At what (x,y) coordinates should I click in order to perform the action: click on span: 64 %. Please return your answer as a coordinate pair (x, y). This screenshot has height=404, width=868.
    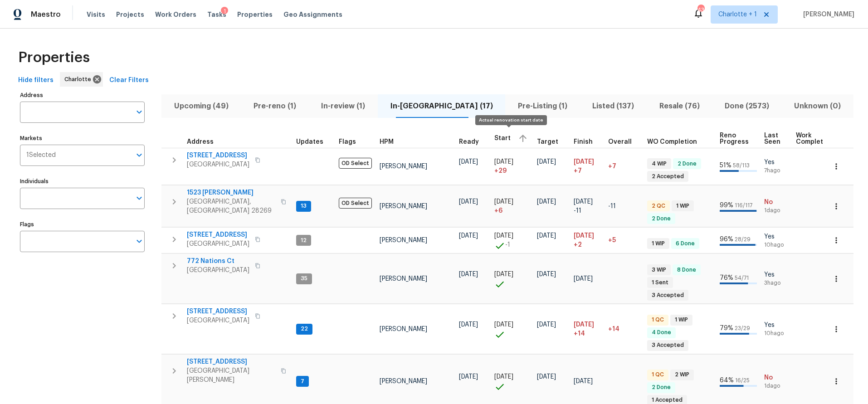
    Looking at the image, I should click on (726, 381).